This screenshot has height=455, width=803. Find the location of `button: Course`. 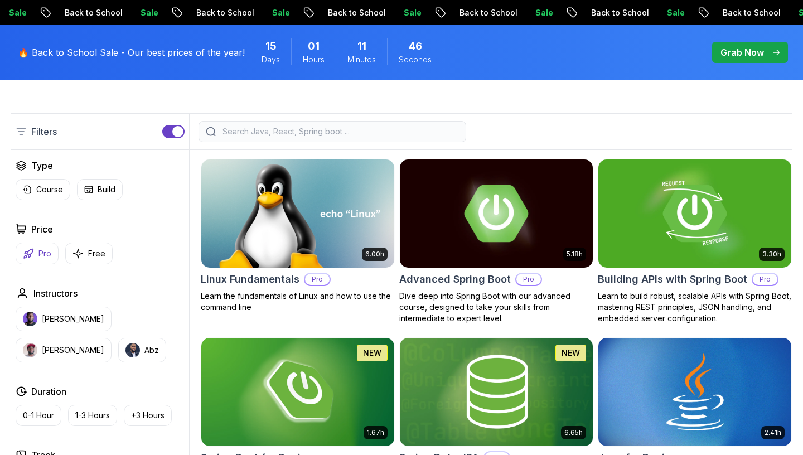

button: Course is located at coordinates (43, 190).